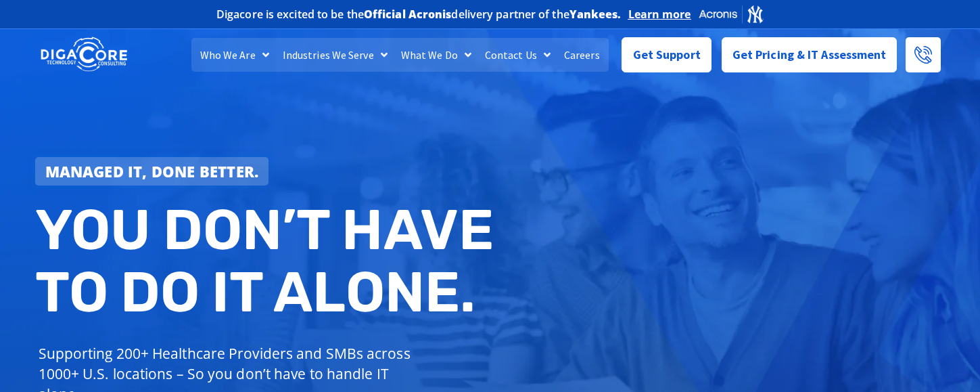  What do you see at coordinates (268, 261) in the screenshot?
I see `h2: You don’t have to do IT alone.` at bounding box center [268, 261].